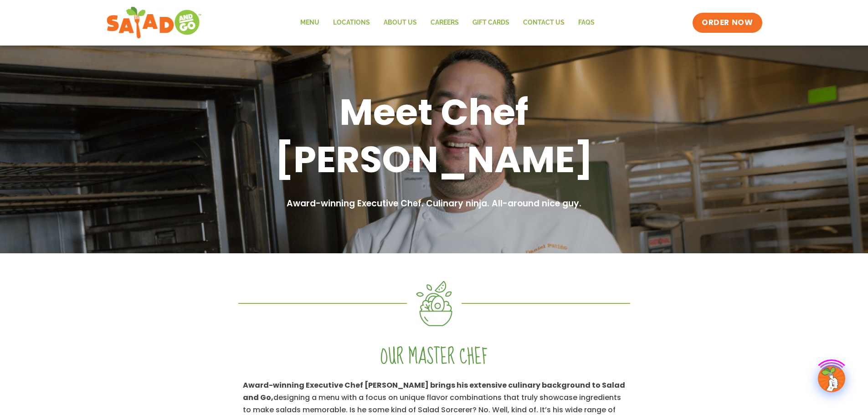 This screenshot has height=415, width=868. What do you see at coordinates (491, 23) in the screenshot?
I see `a: GIFT CARDS` at bounding box center [491, 23].